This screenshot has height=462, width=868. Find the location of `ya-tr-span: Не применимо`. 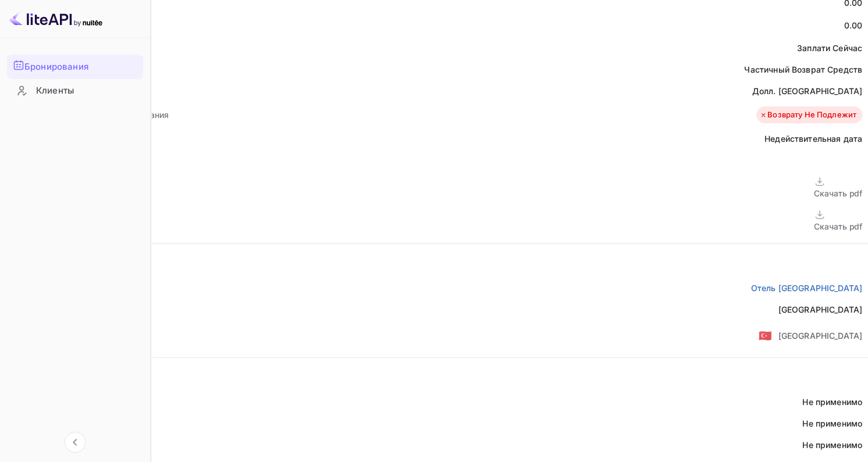

ya-tr-span: Не применимо is located at coordinates (832, 402).